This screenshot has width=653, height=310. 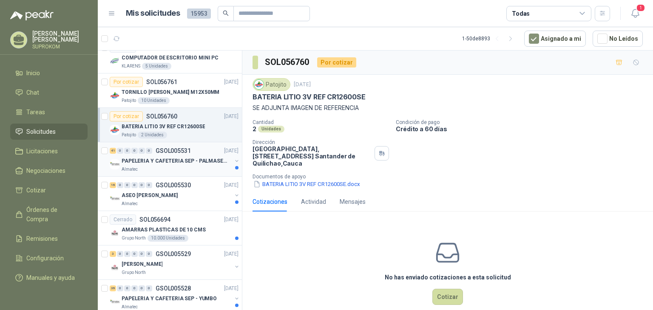 What do you see at coordinates (36, 112) in the screenshot?
I see `span: Tareas` at bounding box center [36, 112].